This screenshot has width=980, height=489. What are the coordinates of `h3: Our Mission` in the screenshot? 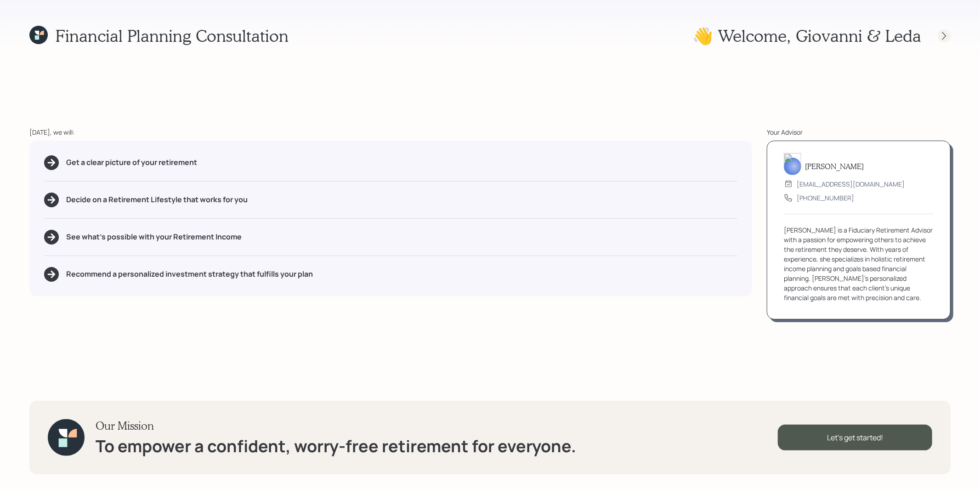 It's located at (336, 426).